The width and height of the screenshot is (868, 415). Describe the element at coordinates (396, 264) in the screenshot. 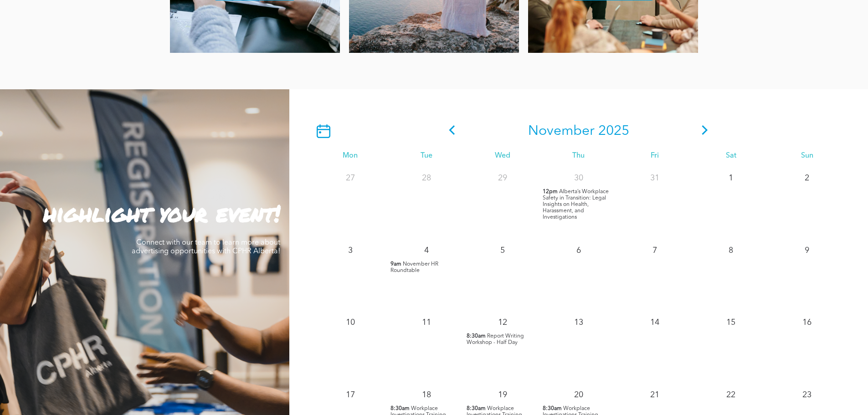

I see `span: 9am` at that location.